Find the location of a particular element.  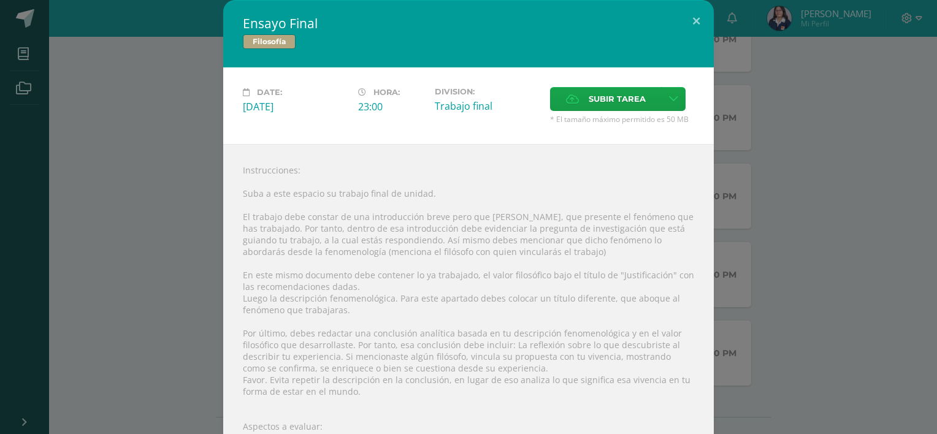

span: Hora: is located at coordinates (386, 92).